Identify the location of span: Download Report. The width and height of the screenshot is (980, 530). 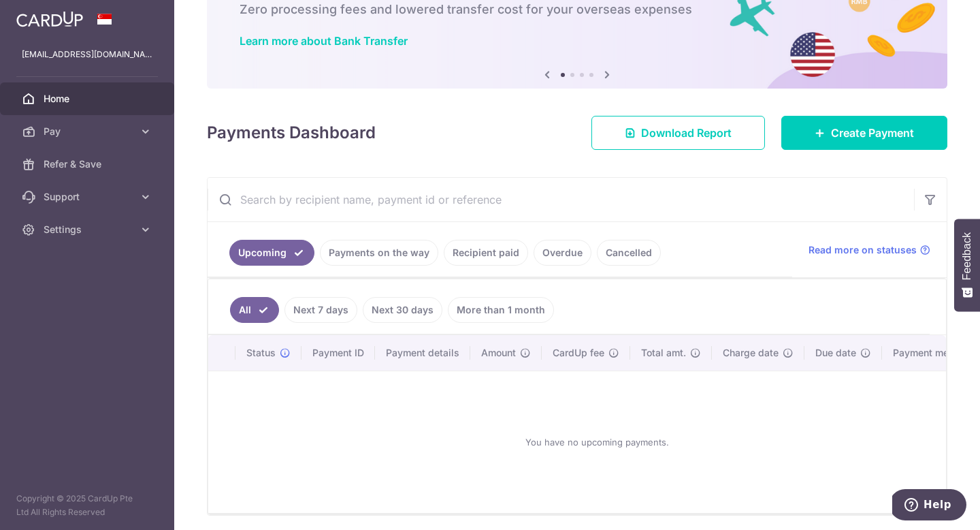
(686, 133).